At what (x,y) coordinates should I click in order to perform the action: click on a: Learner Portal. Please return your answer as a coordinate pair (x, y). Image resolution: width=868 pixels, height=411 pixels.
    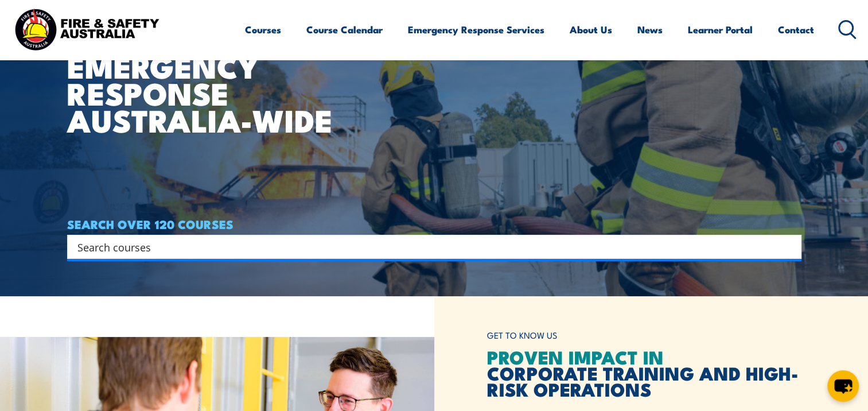
    Looking at the image, I should click on (720, 29).